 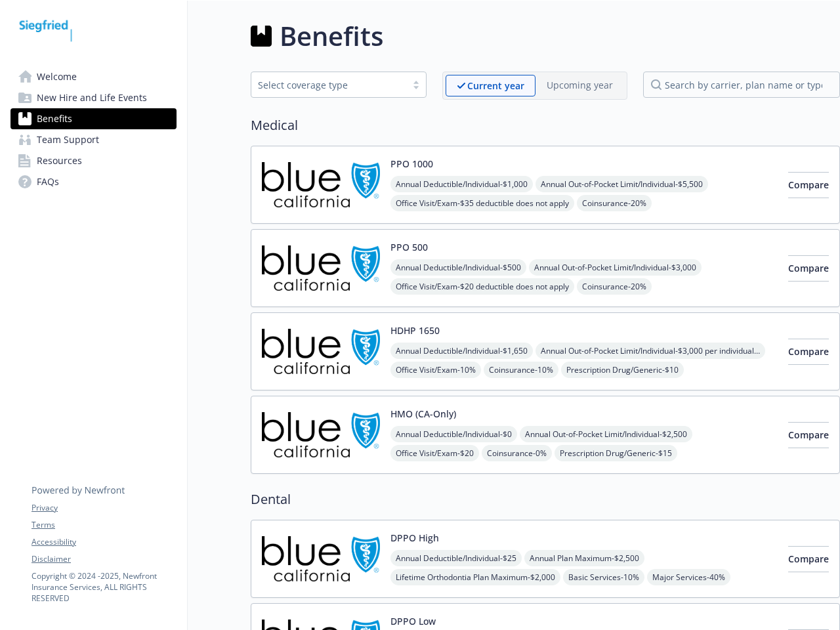 What do you see at coordinates (461, 350) in the screenshot?
I see `span: Annual Deductible/Individual - $1,650` at bounding box center [461, 350].